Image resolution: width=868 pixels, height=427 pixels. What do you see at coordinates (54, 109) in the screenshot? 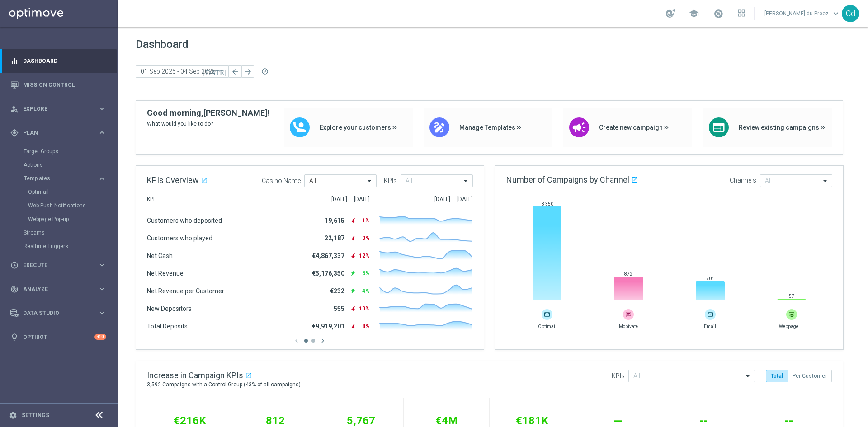
I see `div: Explore` at bounding box center [54, 109].